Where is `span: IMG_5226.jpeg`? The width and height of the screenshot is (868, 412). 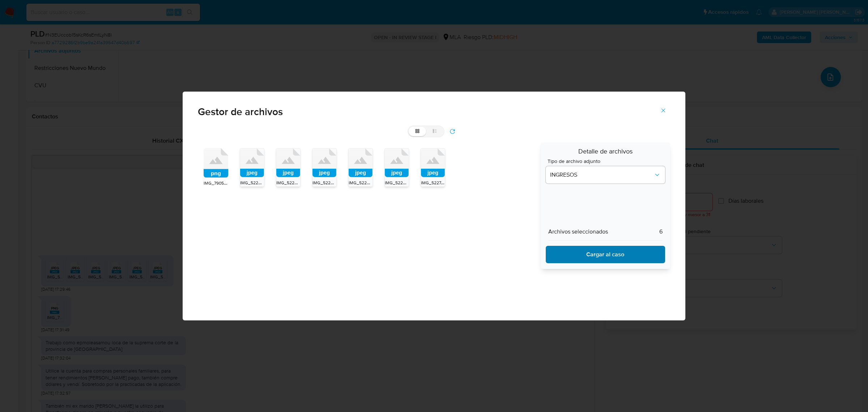
span: IMG_5226.jpeg is located at coordinates (364, 182).